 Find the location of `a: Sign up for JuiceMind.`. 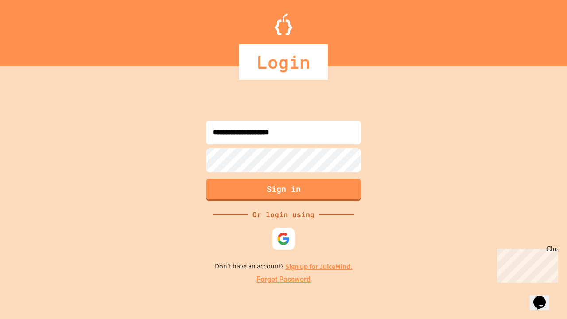

a: Sign up for JuiceMind. is located at coordinates (319, 266).